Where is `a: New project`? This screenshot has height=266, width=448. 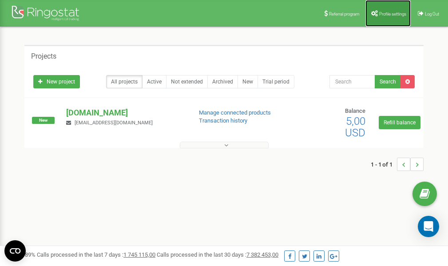 a: New project is located at coordinates (56, 82).